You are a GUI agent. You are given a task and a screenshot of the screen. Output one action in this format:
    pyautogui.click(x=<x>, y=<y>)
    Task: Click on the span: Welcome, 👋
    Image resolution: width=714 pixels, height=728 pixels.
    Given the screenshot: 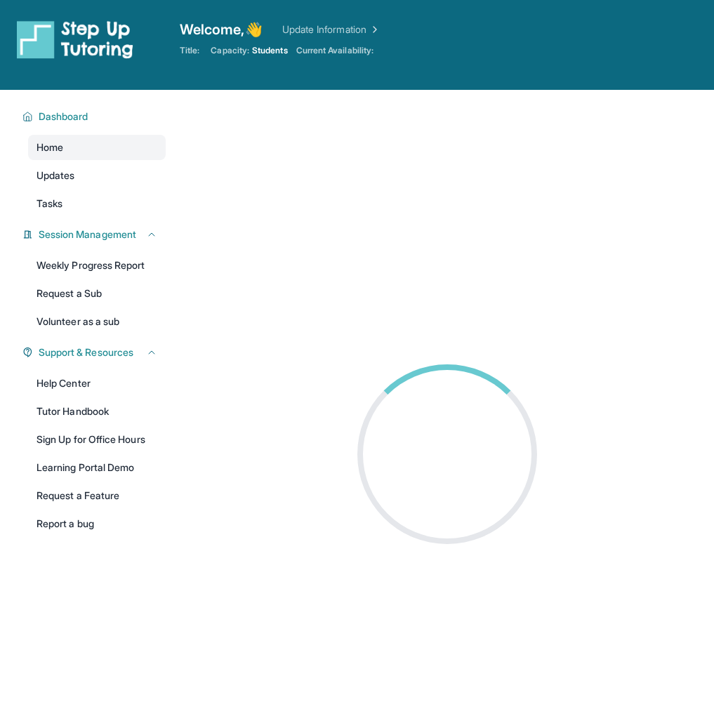 What is the action you would take?
    pyautogui.click(x=221, y=29)
    